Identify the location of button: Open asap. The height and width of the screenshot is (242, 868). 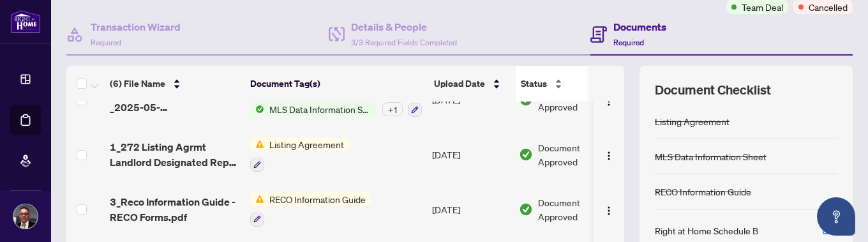
(836, 217).